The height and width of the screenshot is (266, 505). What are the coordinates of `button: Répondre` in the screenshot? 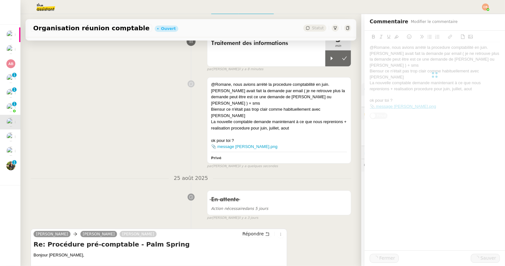 It's located at (256, 234).